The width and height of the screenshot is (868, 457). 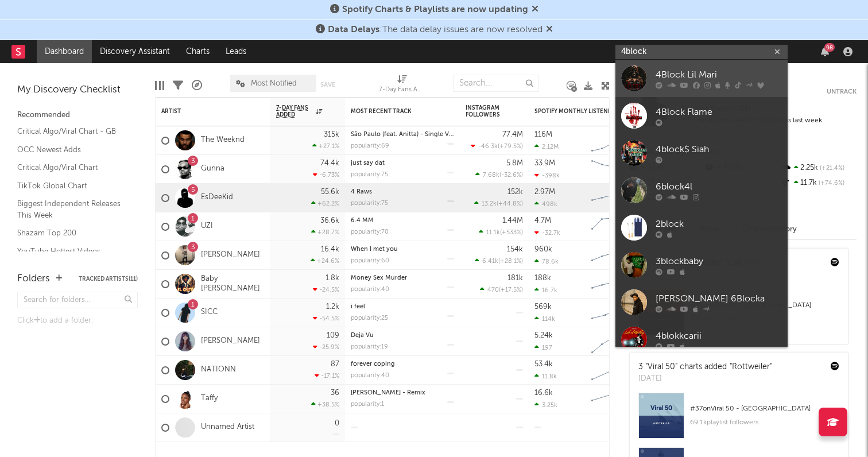 I want to click on span: -32.6 %, so click(x=511, y=175).